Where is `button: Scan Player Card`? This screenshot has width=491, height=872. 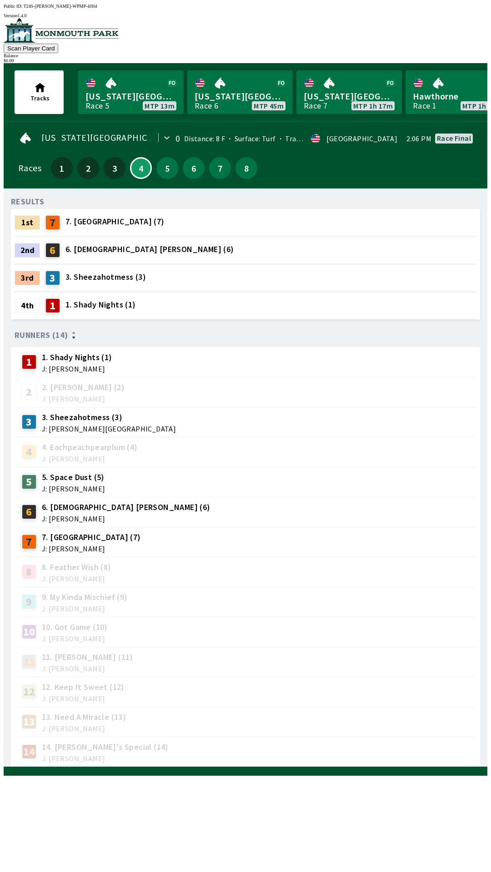
button: Scan Player Card is located at coordinates (31, 48).